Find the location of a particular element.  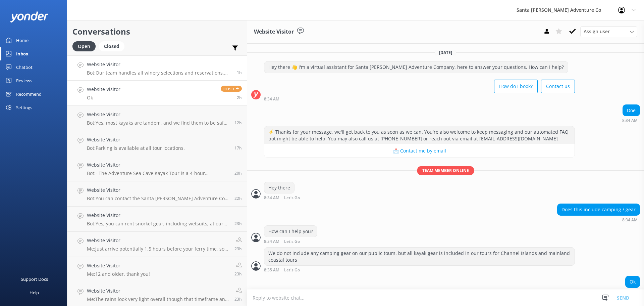

div: How can I help you? is located at coordinates (290, 231).